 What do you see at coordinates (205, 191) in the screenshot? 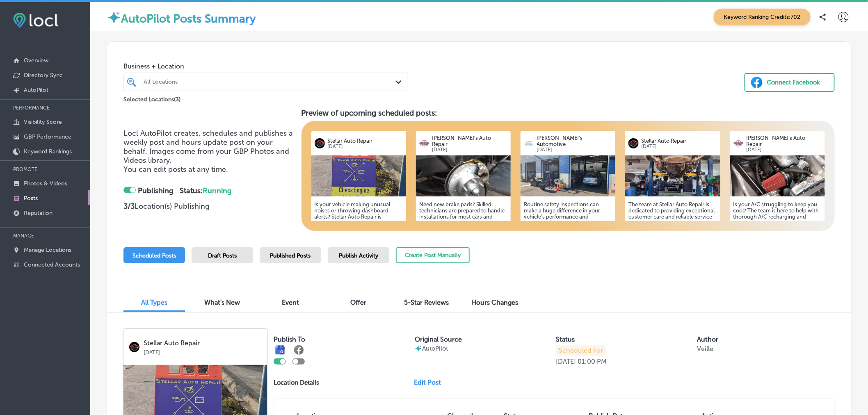
I see `strong: Status:` at bounding box center [205, 191].